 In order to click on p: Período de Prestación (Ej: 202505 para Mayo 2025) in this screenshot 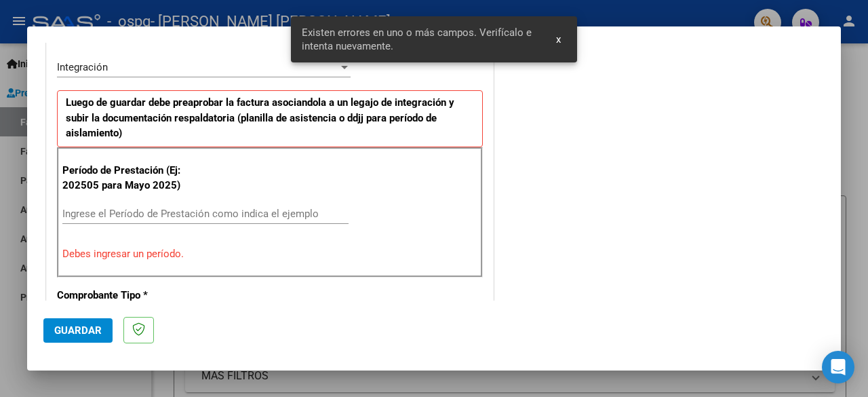, I will do `click(124, 178)`.